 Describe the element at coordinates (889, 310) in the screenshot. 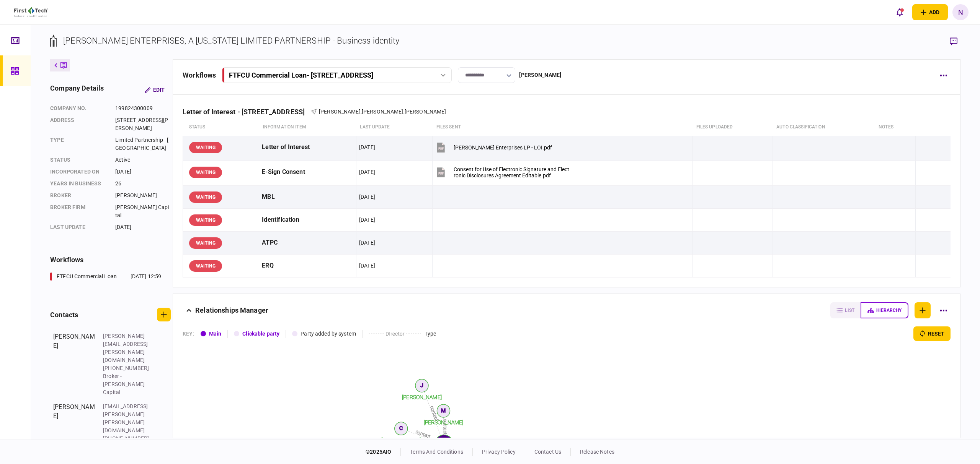

I see `span: hierarchy` at that location.